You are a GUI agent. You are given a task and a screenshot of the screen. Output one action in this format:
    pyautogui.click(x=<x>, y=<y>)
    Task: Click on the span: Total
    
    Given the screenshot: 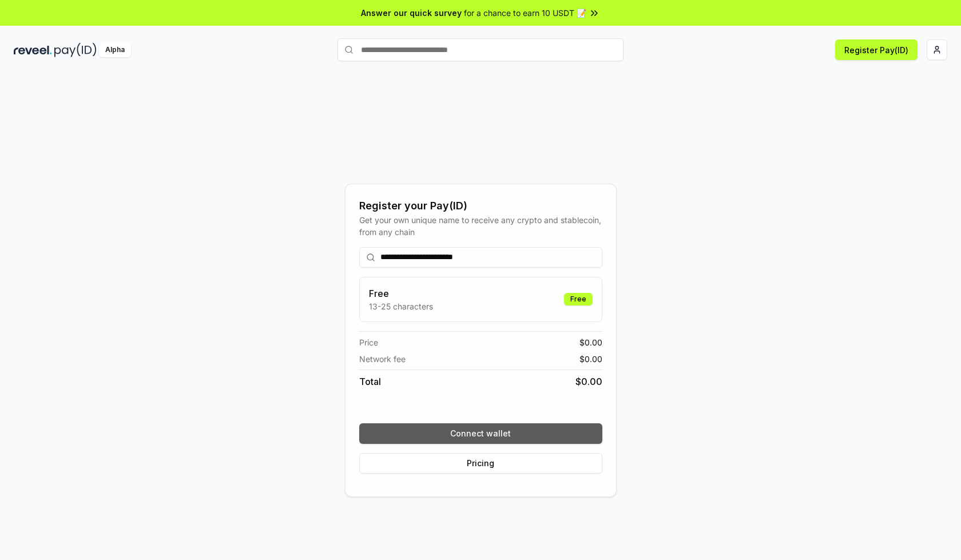 What is the action you would take?
    pyautogui.click(x=370, y=381)
    